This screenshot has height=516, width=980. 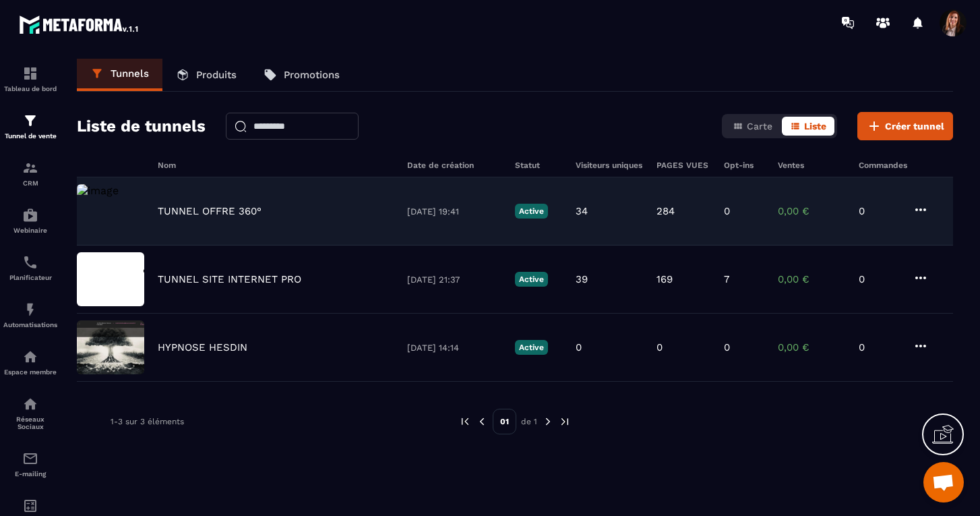 What do you see at coordinates (30, 372) in the screenshot?
I see `p: Espace membre` at bounding box center [30, 372].